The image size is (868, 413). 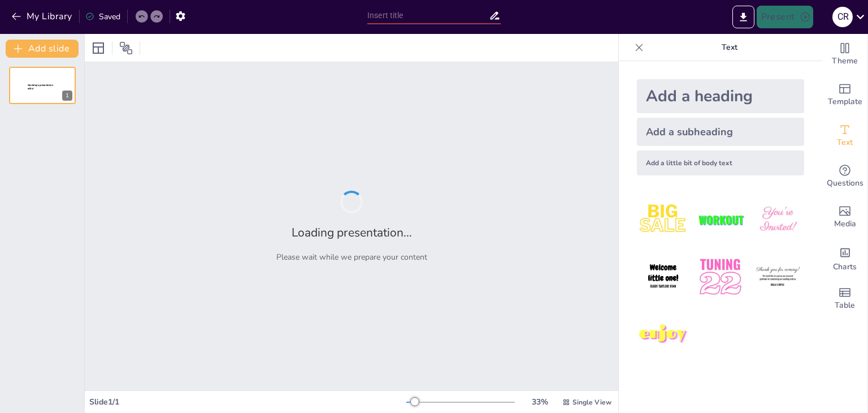 What do you see at coordinates (845, 142) in the screenshot?
I see `span: Text` at bounding box center [845, 142].